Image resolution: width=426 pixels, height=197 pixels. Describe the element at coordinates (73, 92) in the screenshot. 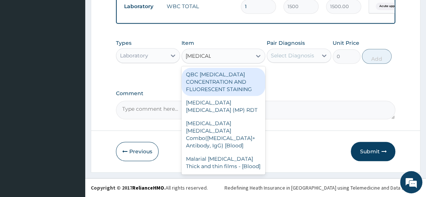

I see `span: We're online!` at that location.